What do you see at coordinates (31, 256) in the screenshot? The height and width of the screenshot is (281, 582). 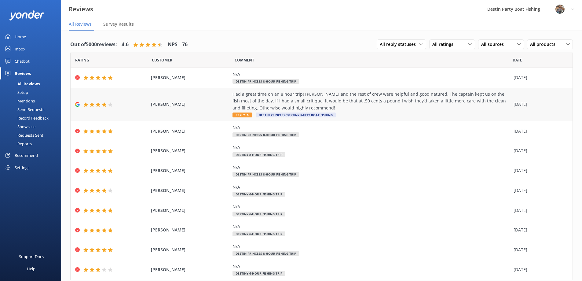 I see `div: Support Docs` at bounding box center [31, 256].